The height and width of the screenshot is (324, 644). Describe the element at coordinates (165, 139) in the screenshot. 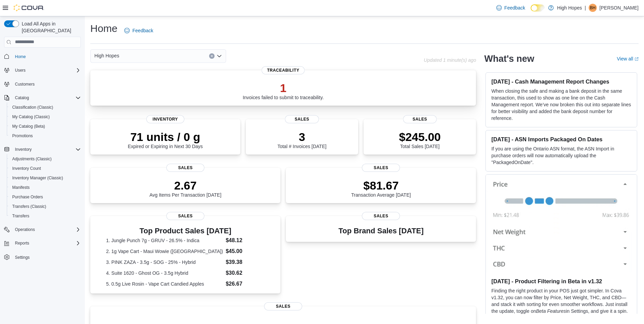

I see `div: Expired or Expiring in Next 30 Days` at that location.